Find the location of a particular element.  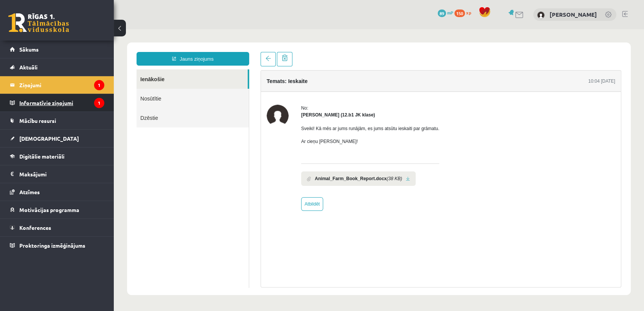

span: Aktuāli is located at coordinates (28, 67).